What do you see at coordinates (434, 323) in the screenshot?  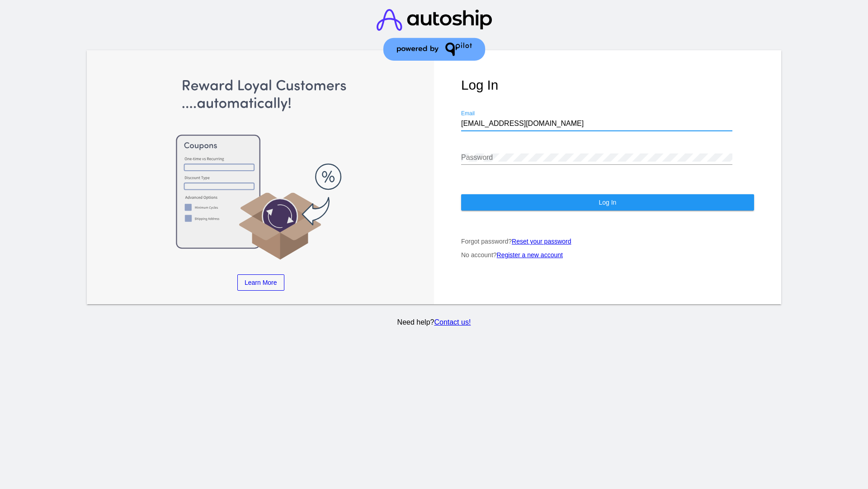 I see `p: Need help?` at bounding box center [434, 323].